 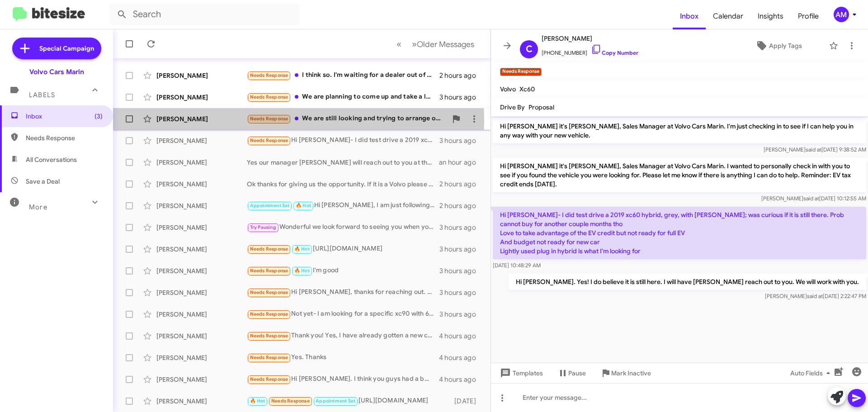 What do you see at coordinates (67, 49) in the screenshot?
I see `span: Special Campaign` at bounding box center [67, 49].